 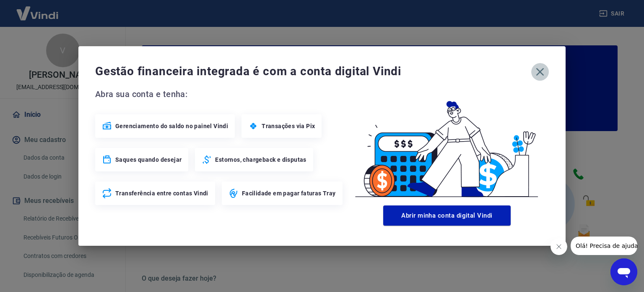 I want to click on span: Gerenciamento do saldo no painel Vindi, so click(x=171, y=126).